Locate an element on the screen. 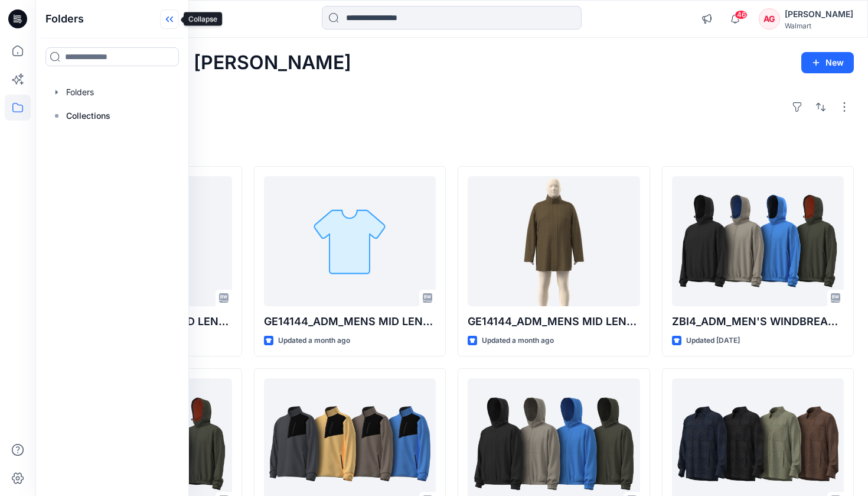 The image size is (868, 496). p: GE14144_ADM_MENS MID LENGTH TOP COAT_2XXL_IMAGES is located at coordinates (350, 321).